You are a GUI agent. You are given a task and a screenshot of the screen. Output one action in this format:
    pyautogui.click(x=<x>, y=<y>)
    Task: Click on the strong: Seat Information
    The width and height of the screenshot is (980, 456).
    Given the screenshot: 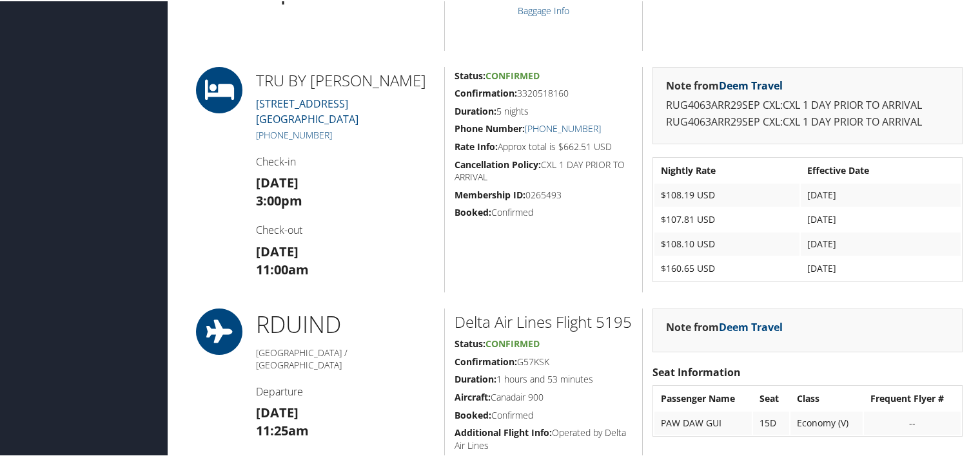 What is the action you would take?
    pyautogui.click(x=696, y=371)
    